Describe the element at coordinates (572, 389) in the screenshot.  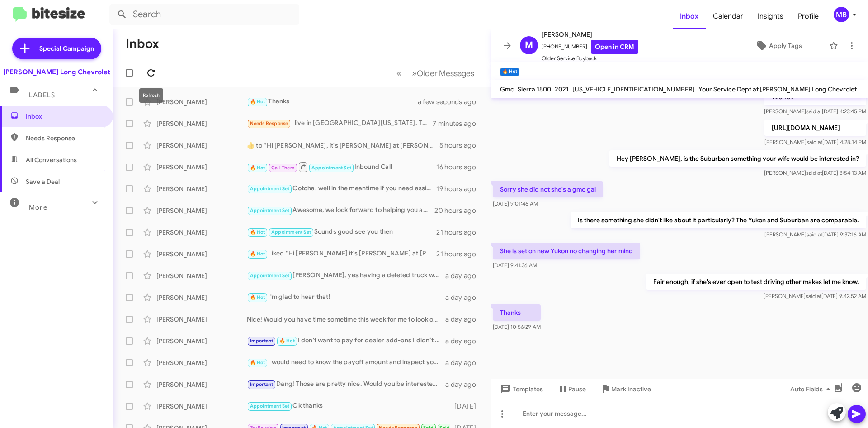
I see `button: Pause` at that location.